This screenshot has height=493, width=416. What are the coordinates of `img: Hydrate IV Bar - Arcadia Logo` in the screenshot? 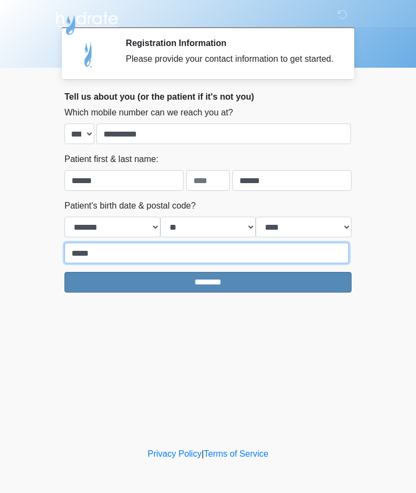 It's located at (87, 22).